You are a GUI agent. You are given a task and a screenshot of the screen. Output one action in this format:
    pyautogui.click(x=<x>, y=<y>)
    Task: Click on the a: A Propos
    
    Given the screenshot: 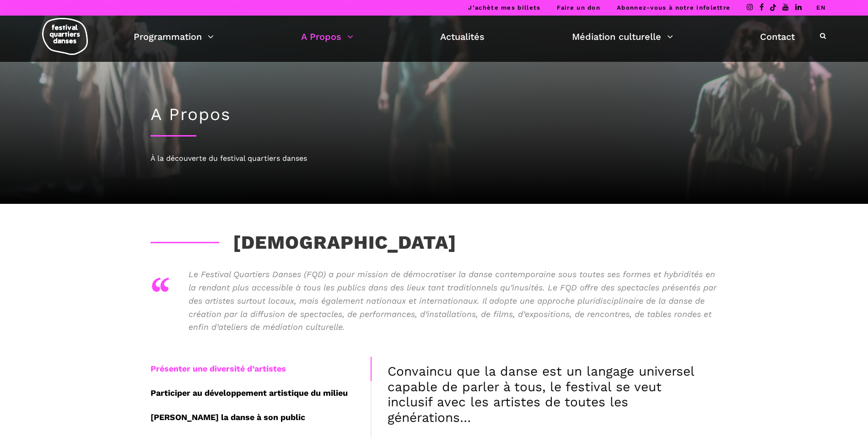 What is the action you would take?
    pyautogui.click(x=327, y=36)
    